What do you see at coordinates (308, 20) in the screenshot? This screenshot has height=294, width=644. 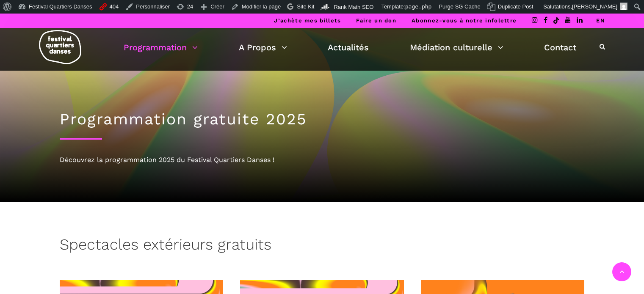 I see `a: J’achète mes billets` at bounding box center [308, 20].